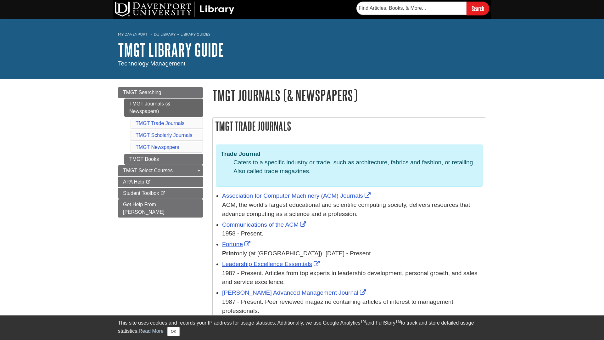  Describe the element at coordinates (229, 253) in the screenshot. I see `strong: Print` at that location.